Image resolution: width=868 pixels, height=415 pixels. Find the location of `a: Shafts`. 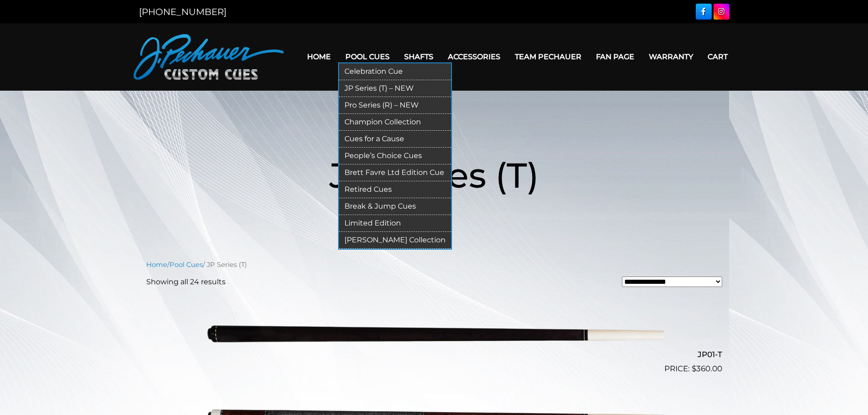

a: Shafts is located at coordinates (419, 56).